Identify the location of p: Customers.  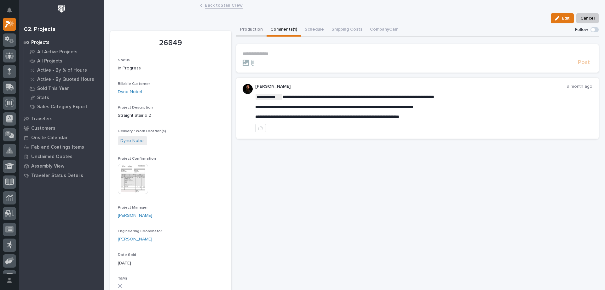
(43, 128).